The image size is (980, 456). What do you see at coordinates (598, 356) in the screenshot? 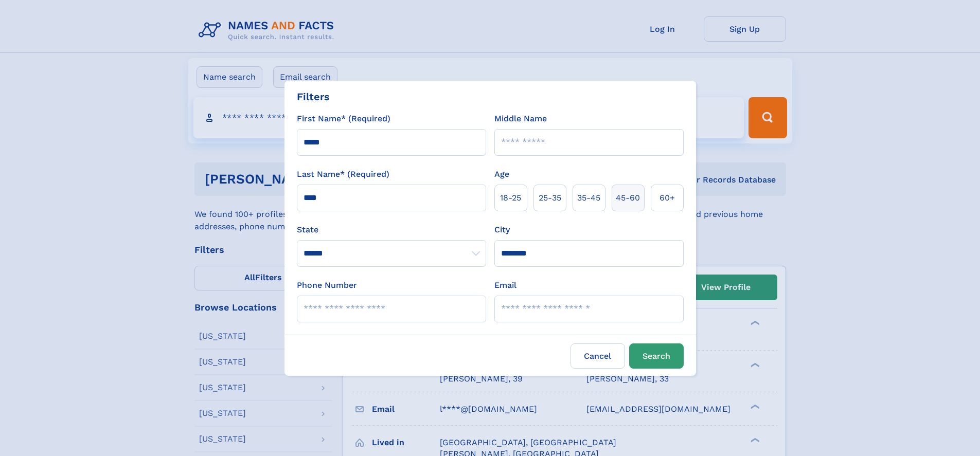
I see `label: Cancel` at bounding box center [598, 356].